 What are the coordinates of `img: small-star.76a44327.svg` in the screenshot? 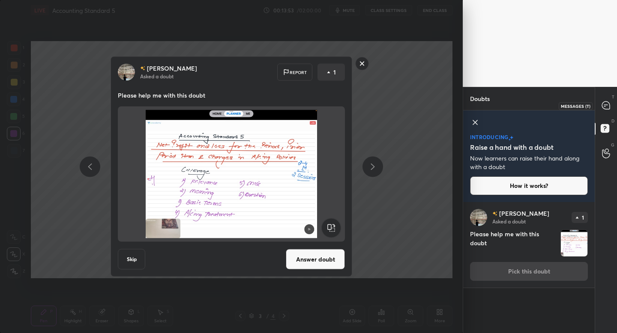 It's located at (510, 140).